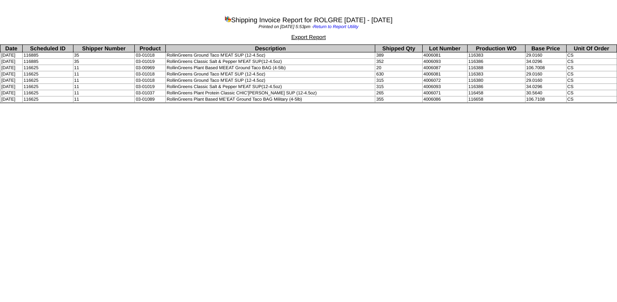 This screenshot has width=617, height=302. Describe the element at coordinates (445, 49) in the screenshot. I see `th: Lot Number` at that location.